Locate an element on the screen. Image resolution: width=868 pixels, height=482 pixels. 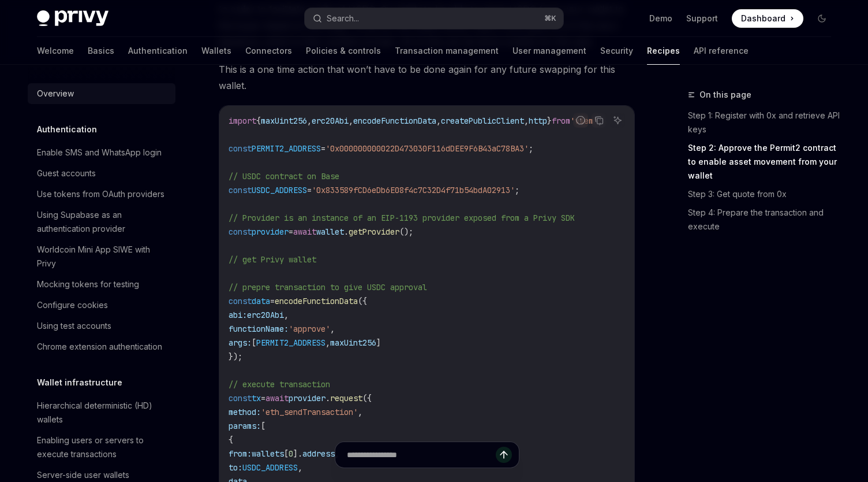
div: Overview is located at coordinates (56, 94).